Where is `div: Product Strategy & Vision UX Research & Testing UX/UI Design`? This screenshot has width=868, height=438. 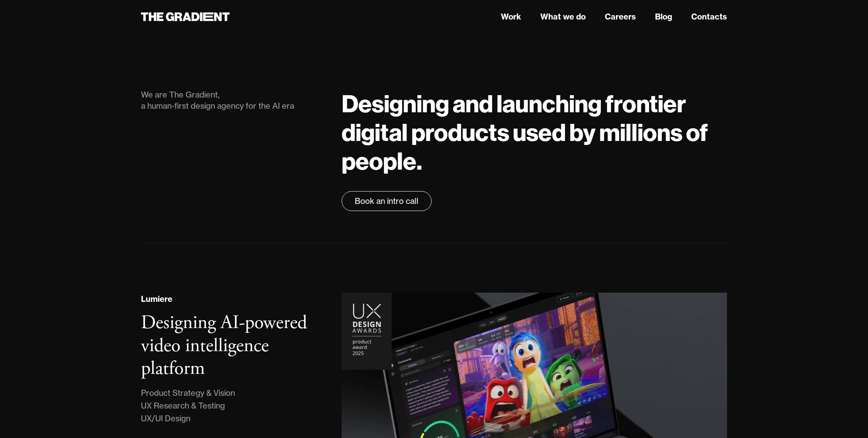
div: Product Strategy & Vision UX Research & Testing UX/UI Design is located at coordinates (188, 406).